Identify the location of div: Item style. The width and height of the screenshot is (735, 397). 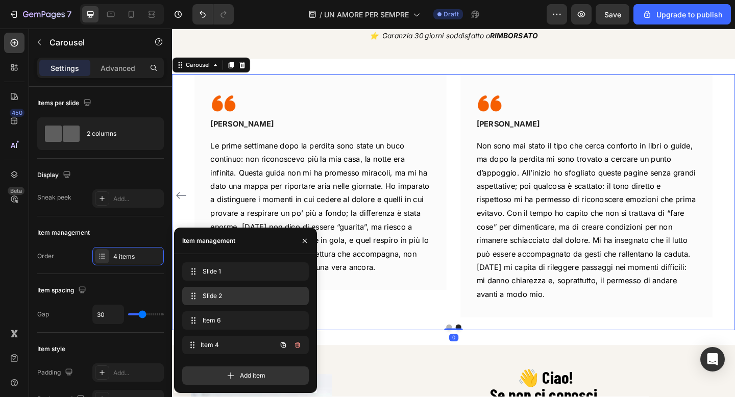
(51, 349).